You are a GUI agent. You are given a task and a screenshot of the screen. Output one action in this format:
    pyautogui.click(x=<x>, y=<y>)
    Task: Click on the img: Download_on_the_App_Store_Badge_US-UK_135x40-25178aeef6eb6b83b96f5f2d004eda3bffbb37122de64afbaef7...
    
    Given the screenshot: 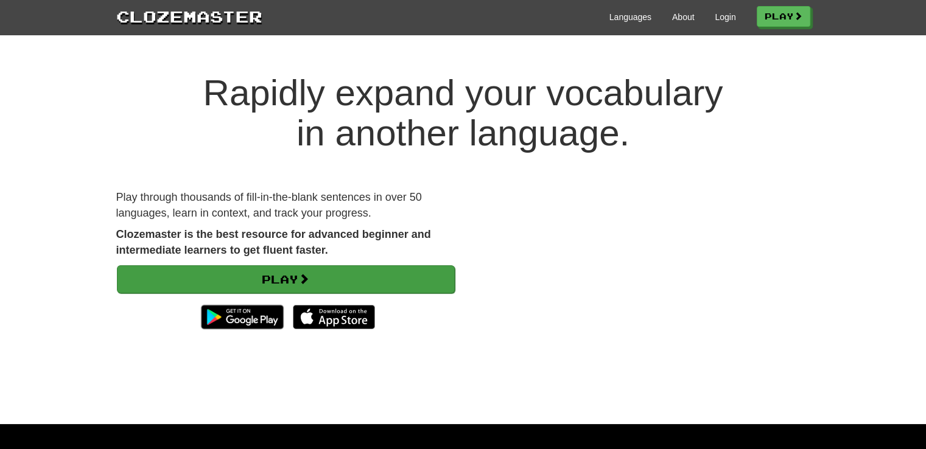 What is the action you would take?
    pyautogui.click(x=333, y=317)
    